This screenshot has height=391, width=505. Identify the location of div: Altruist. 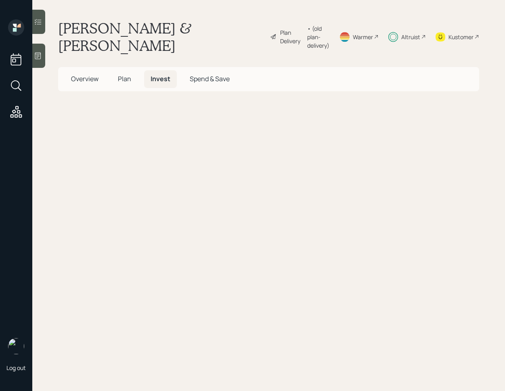
(410, 37).